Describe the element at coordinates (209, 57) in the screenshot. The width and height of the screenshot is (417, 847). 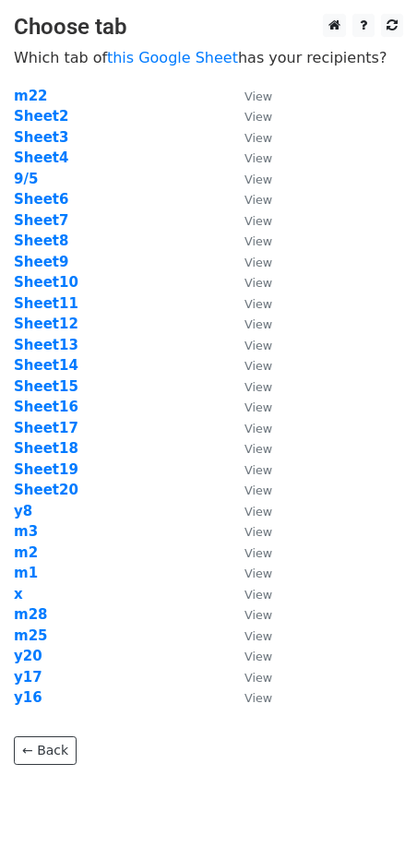
I see `p: Which tab of has your recipients?` at that location.